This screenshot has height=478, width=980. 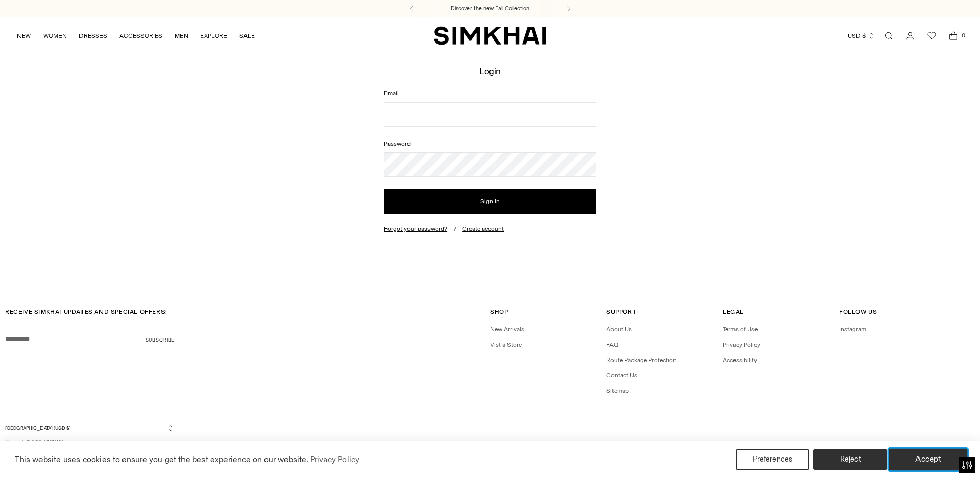 What do you see at coordinates (247, 36) in the screenshot?
I see `a: SALE` at bounding box center [247, 36].